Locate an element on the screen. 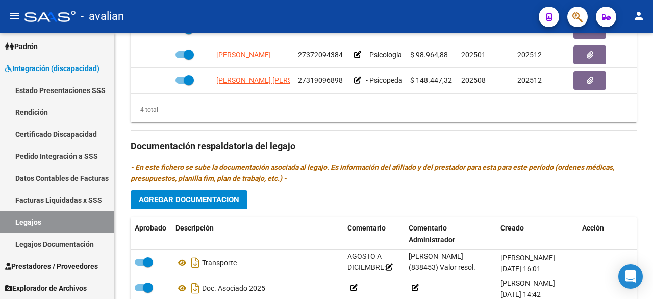 The width and height of the screenshot is (653, 299). span: - avalian is located at coordinates (102, 16).